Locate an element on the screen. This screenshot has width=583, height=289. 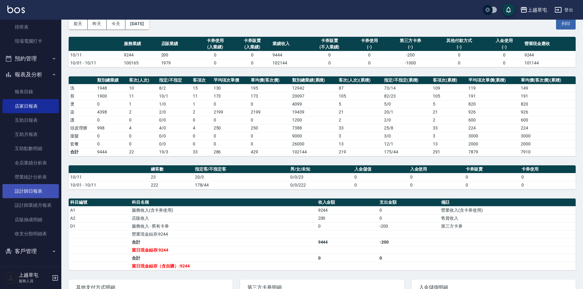
td: 26000 is located at coordinates (314, 144).